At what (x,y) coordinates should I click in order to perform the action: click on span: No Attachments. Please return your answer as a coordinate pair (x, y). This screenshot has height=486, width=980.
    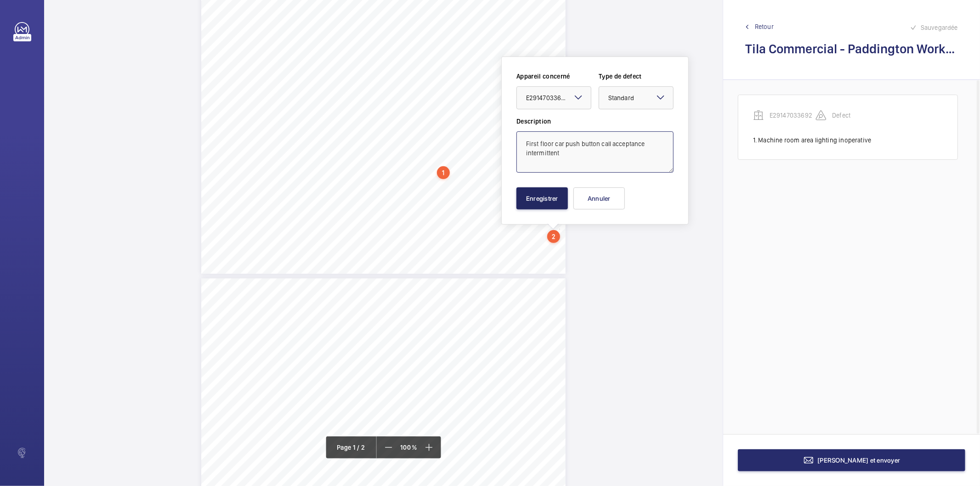
    Looking at the image, I should click on (217, 290).